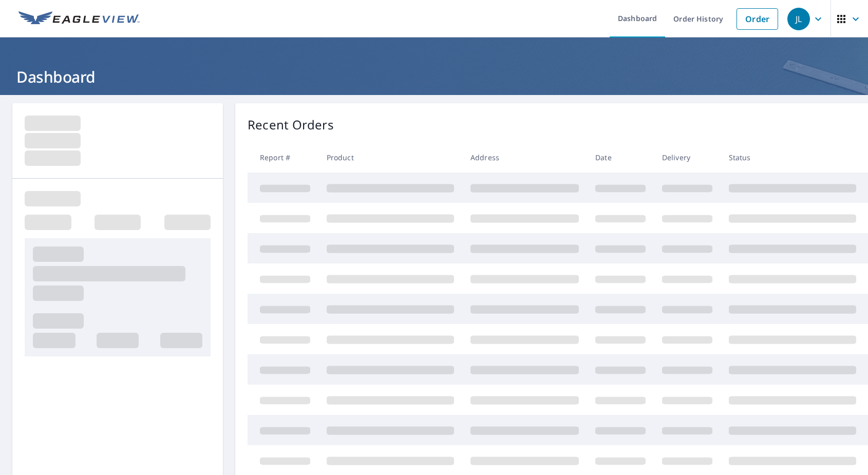 The height and width of the screenshot is (475, 868). What do you see at coordinates (757, 19) in the screenshot?
I see `a: Order` at bounding box center [757, 19].